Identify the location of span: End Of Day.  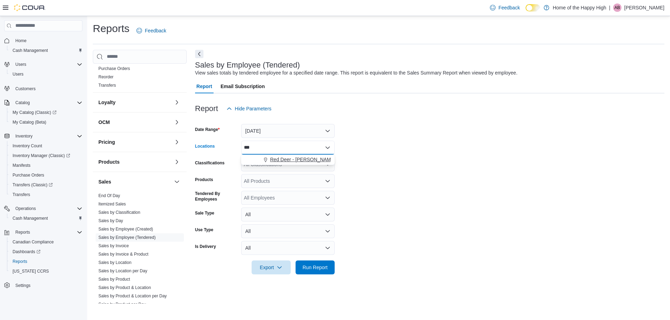
(109, 196).